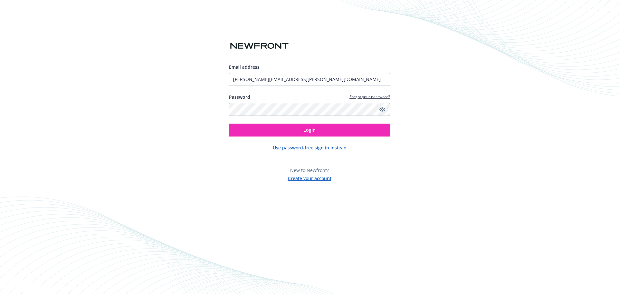  Describe the element at coordinates (310, 130) in the screenshot. I see `button: Login` at that location.